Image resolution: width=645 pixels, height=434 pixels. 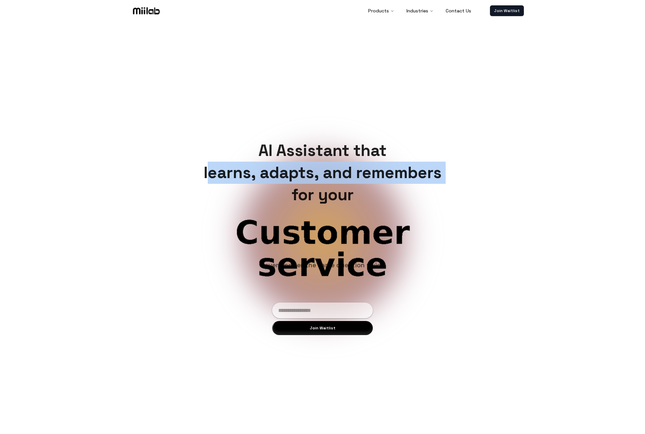 What do you see at coordinates (146, 11) in the screenshot?
I see `img: Logo` at bounding box center [146, 11].